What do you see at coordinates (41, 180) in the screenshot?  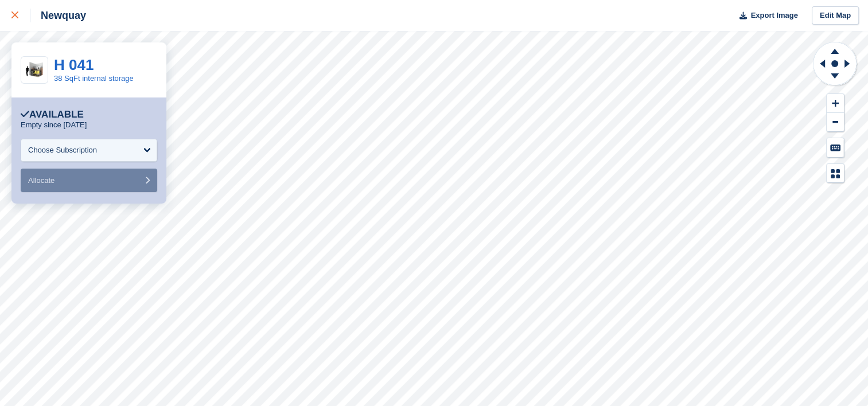 I see `span: Allocate` at bounding box center [41, 180].